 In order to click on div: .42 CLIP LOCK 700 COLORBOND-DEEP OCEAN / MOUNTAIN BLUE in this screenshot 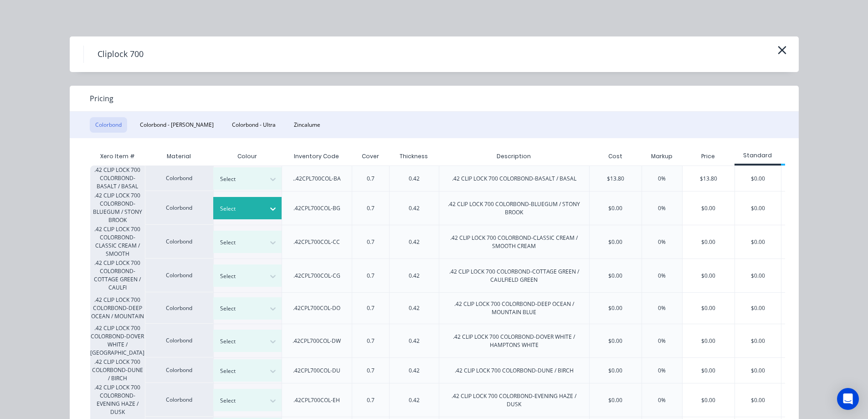, I will do `click(514, 308)`.